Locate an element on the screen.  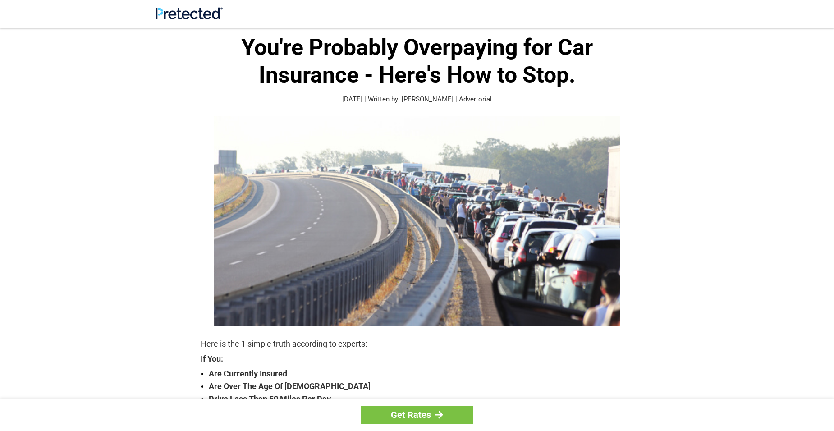
strong: If You: is located at coordinates (417, 359).